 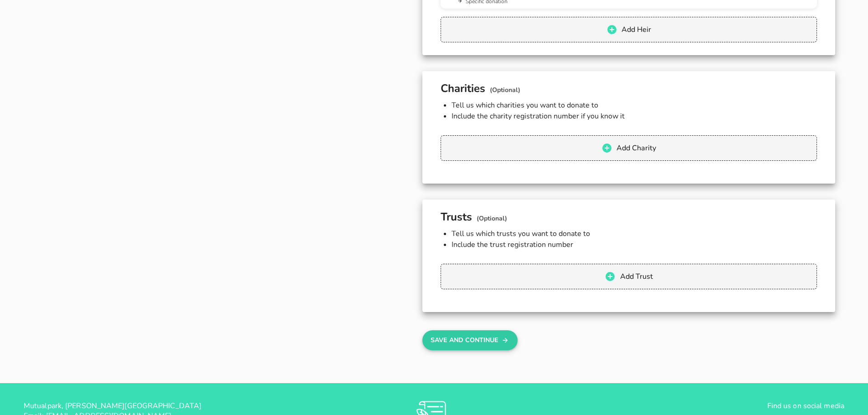 I want to click on button: Save And Continue, so click(x=470, y=340).